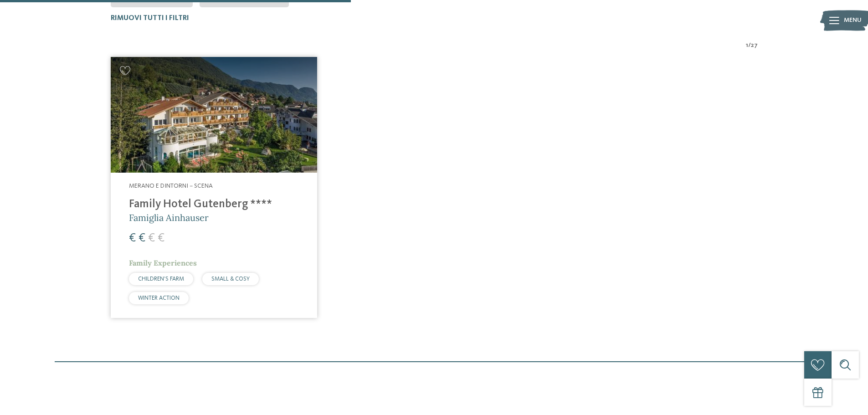  Describe the element at coordinates (231, 279) in the screenshot. I see `span: SMALL & COSY` at that location.